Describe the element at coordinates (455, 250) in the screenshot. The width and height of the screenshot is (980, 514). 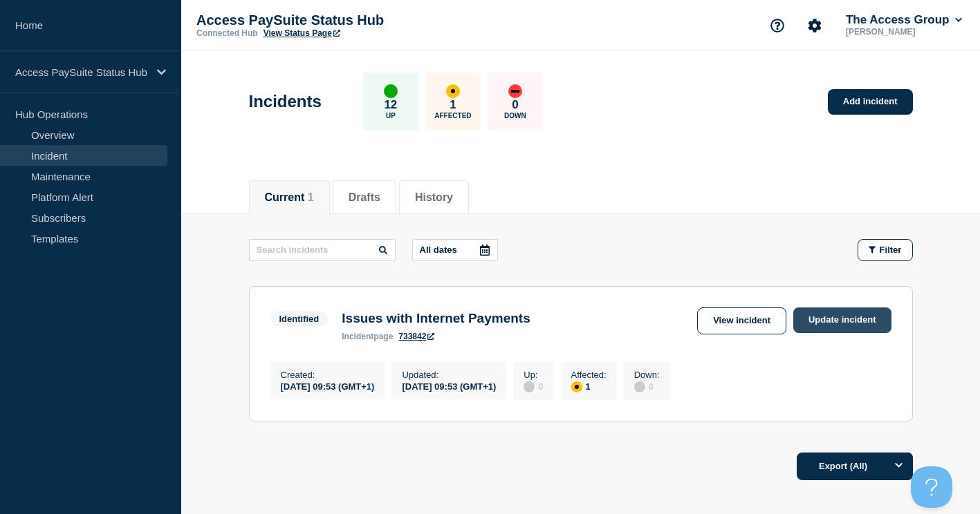
I see `button: All dates` at that location.